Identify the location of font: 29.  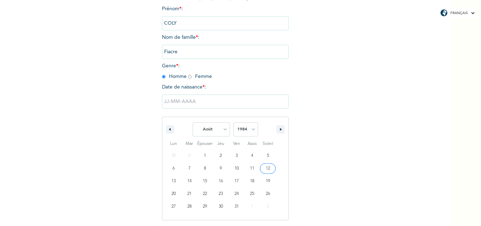
(205, 206).